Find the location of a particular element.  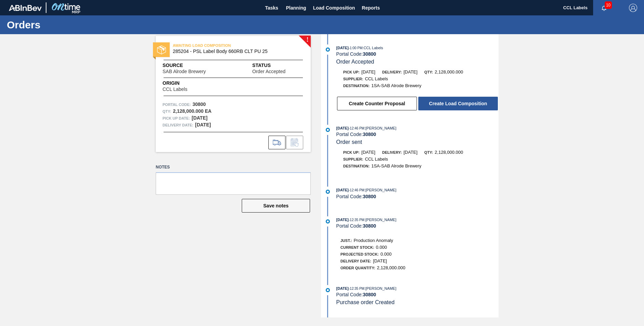

span: Source is located at coordinates (195, 65).